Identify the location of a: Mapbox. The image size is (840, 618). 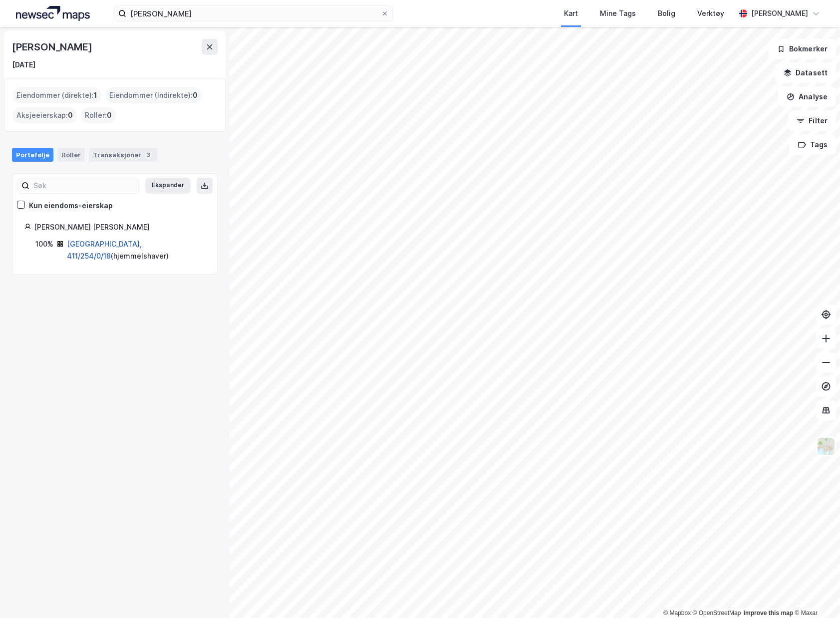
(677, 612).